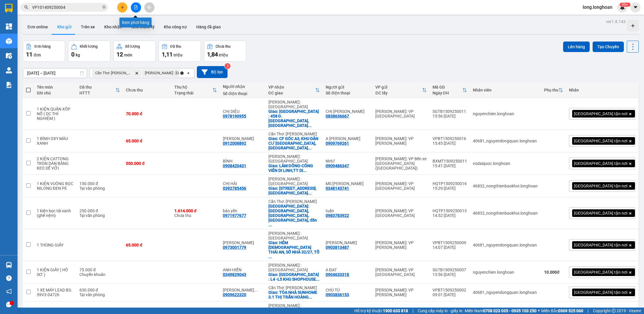  Describe the element at coordinates (147, 244) in the screenshot. I see `div: 65.000 đ` at that location.